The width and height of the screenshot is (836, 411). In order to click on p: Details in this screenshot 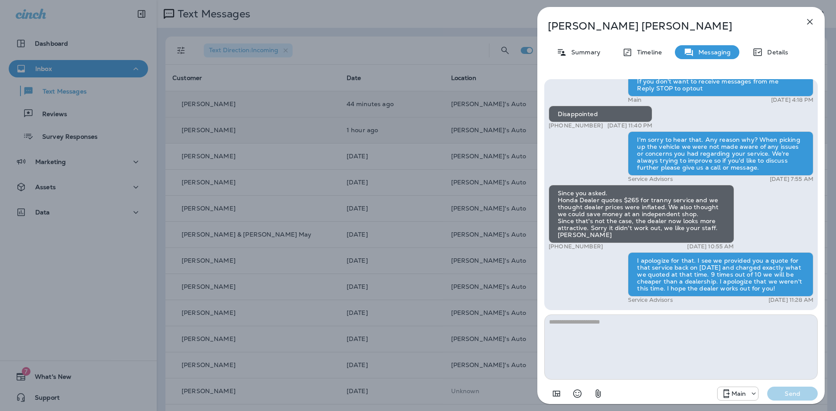, I will do `click(775, 52)`.